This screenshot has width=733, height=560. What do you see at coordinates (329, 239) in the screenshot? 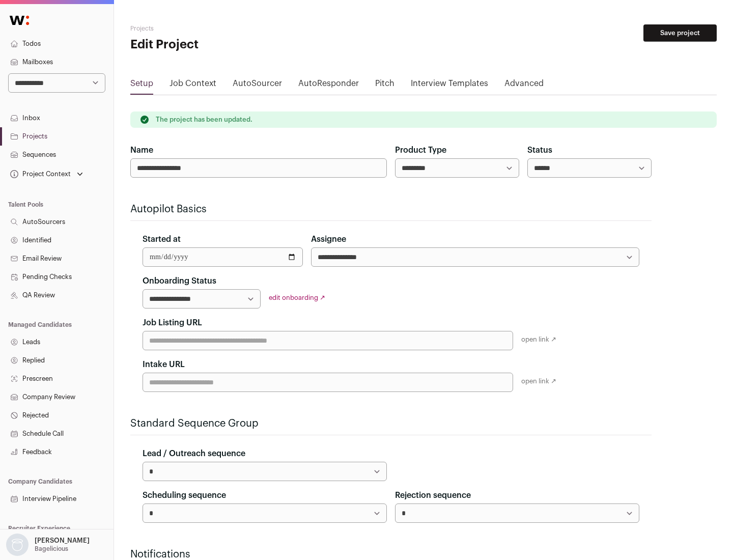
I see `label: Assignee` at bounding box center [329, 239].